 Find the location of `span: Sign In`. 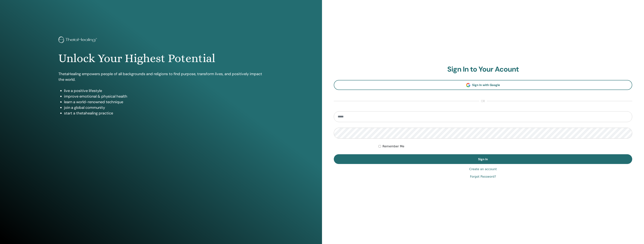

span: Sign In is located at coordinates (483, 159).